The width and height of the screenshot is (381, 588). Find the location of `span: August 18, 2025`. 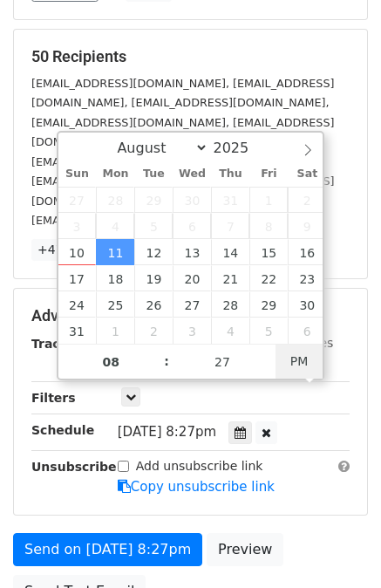

span: August 18, 2025 is located at coordinates (115, 278).